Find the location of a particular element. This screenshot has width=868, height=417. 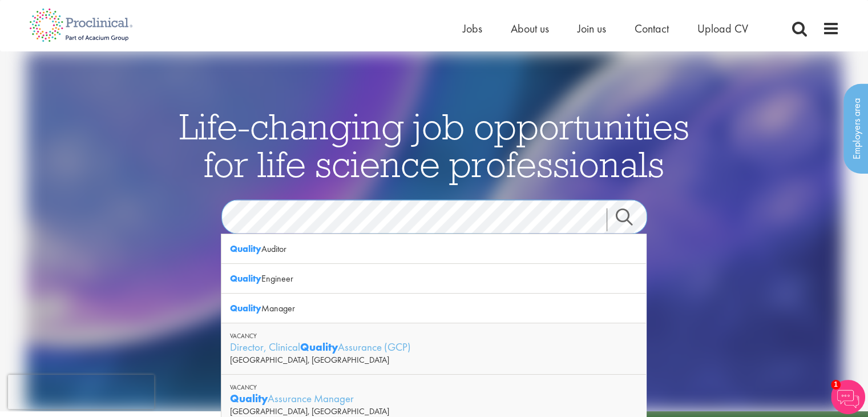

span: 1 is located at coordinates (835, 384).